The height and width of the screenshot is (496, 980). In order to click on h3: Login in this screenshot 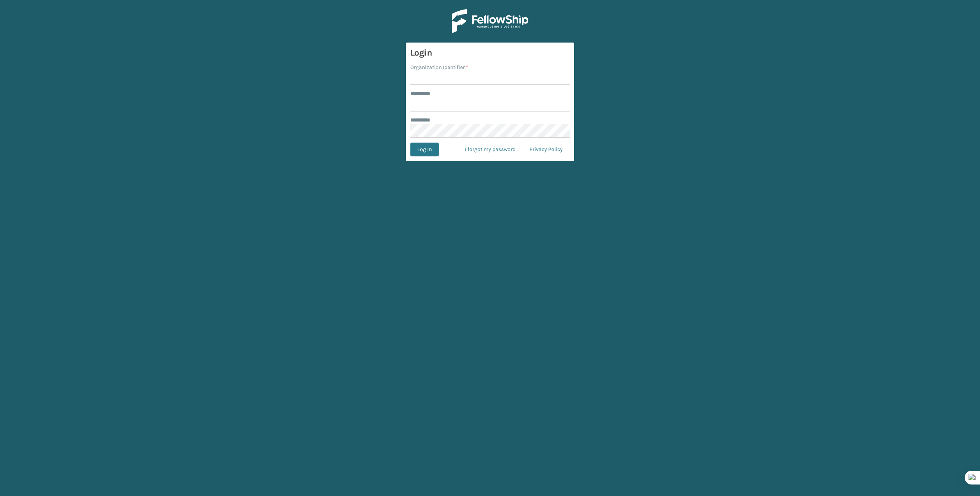, I will do `click(490, 53)`.